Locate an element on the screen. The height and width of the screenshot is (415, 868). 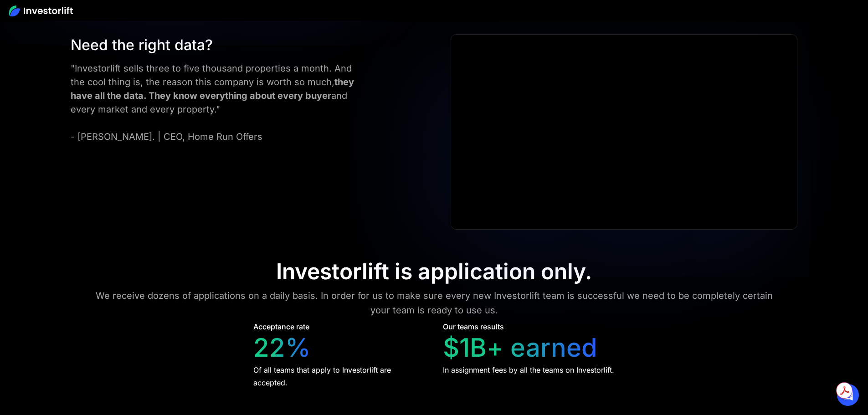
strong: they have all the data. They know everything about every buyer is located at coordinates (212, 89).